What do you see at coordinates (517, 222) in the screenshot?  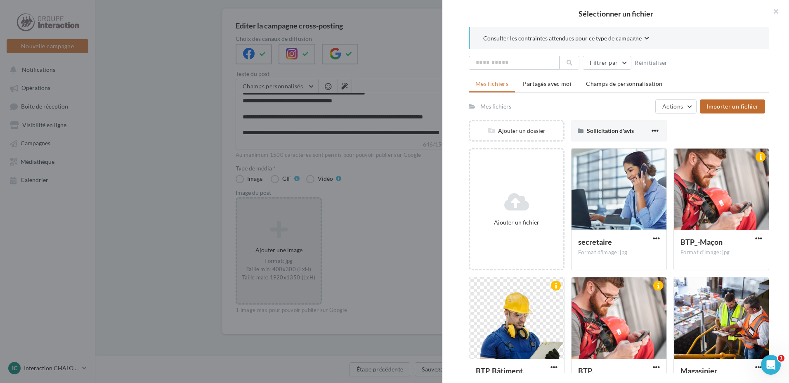 I see `div: Ajouter un fichier` at bounding box center [517, 222].